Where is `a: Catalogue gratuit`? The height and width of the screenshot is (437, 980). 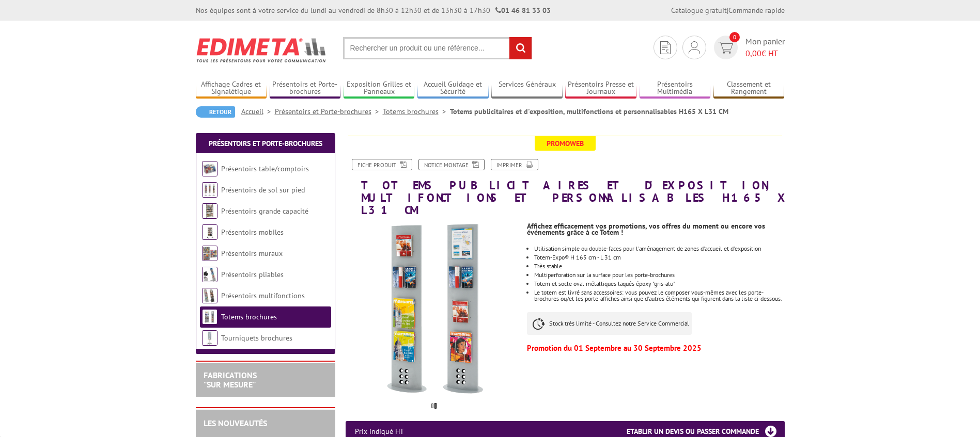
a: Catalogue gratuit is located at coordinates (699, 10).